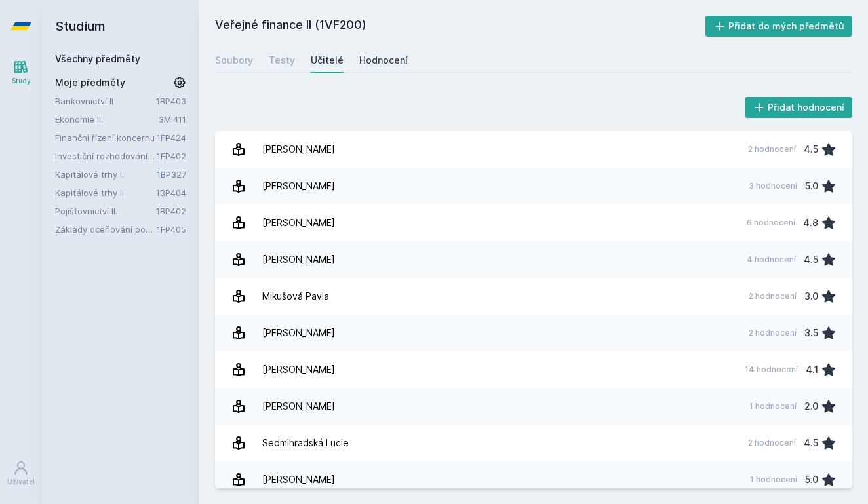  I want to click on div: Sedmihradská Lucie, so click(306, 443).